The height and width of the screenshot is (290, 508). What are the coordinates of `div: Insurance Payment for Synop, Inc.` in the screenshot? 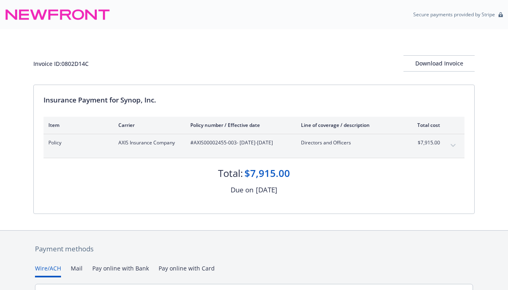 It's located at (254, 100).